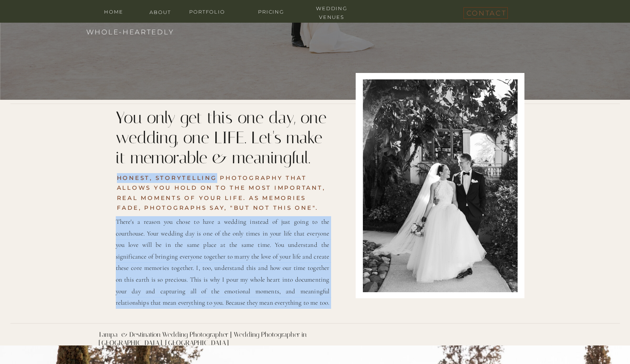 The width and height of the screenshot is (630, 364). What do you see at coordinates (271, 11) in the screenshot?
I see `nav: Pricing` at bounding box center [271, 11].